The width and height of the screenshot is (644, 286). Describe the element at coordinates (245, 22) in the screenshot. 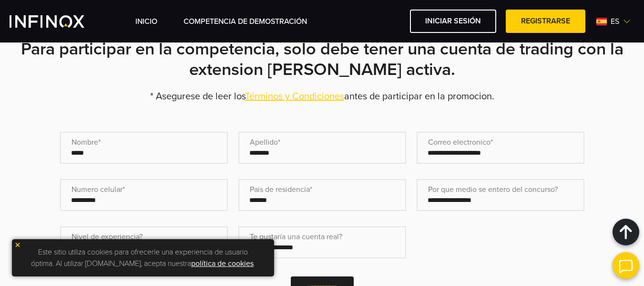

I see `a: Competencia de Demostración` at that location.